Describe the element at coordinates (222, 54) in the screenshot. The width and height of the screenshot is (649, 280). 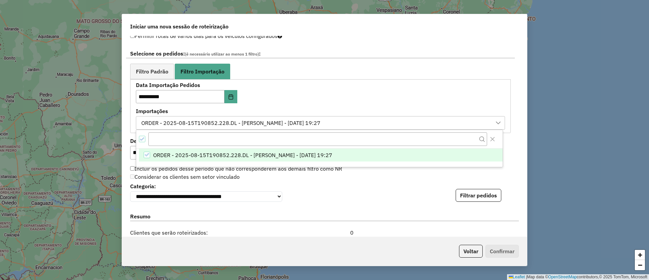
I see `span: (é necessário utilizar ao menos 1 filtro)` at that location.